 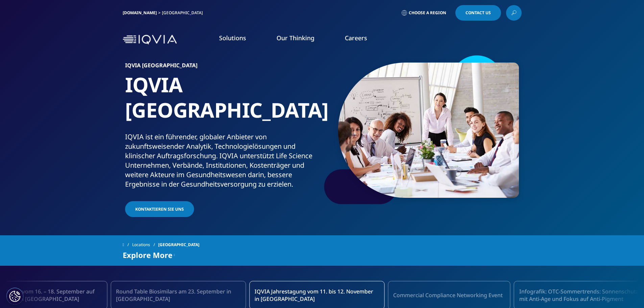 I want to click on a: Our Thinking, so click(x=296, y=38).